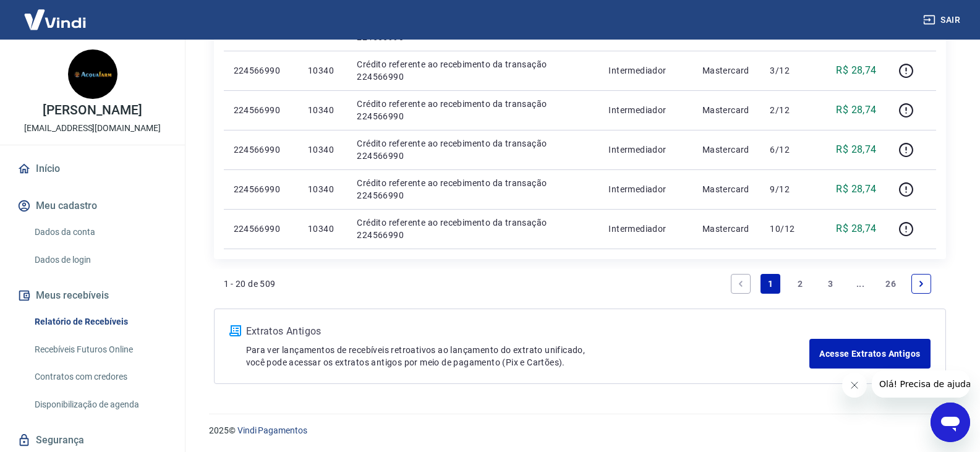  Describe the element at coordinates (528, 331) in the screenshot. I see `p: Extratos Antigos` at that location.